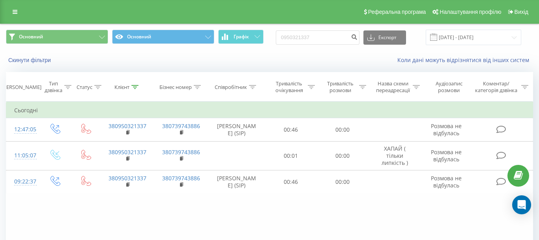  What do you see at coordinates (393, 87) in the screenshot?
I see `div: Назва схеми переадресації` at bounding box center [393, 87].